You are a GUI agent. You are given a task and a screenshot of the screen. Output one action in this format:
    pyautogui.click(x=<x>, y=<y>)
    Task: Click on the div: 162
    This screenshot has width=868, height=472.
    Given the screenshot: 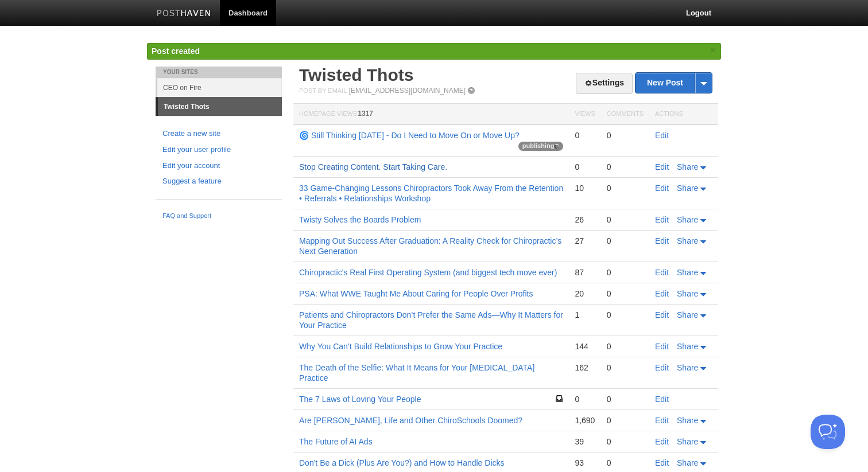 What is the action you would take?
    pyautogui.click(x=585, y=368)
    